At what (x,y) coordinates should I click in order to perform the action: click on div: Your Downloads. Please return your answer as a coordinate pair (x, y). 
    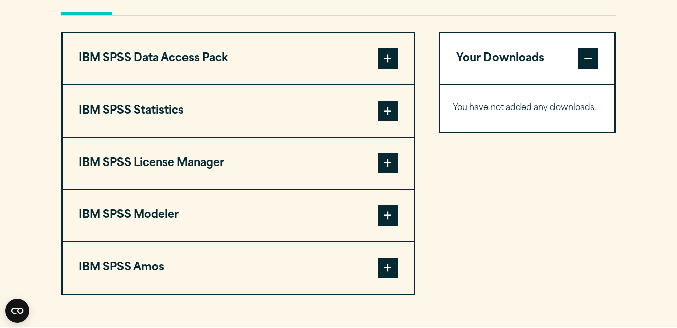
    Looking at the image, I should click on (527, 108).